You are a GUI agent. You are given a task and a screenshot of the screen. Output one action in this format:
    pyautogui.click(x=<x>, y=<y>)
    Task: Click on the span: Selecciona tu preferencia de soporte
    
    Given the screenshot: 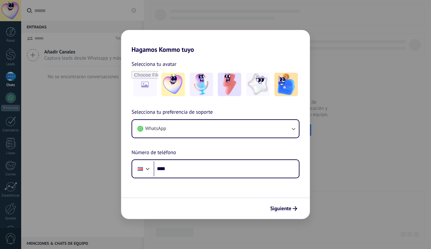 What is the action you would take?
    pyautogui.click(x=172, y=112)
    